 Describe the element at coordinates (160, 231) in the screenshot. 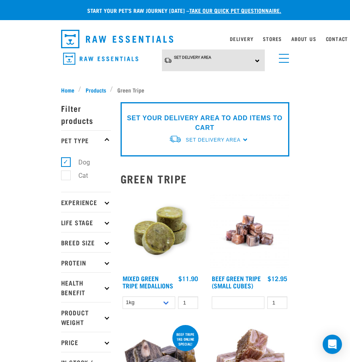

I see `img: Mixed Green Tripe` at that location.